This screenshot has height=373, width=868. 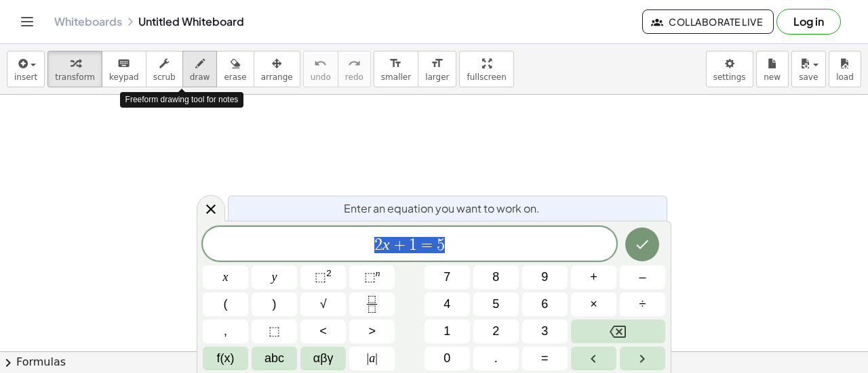 What do you see at coordinates (372, 359) in the screenshot?
I see `span: a` at bounding box center [372, 359].